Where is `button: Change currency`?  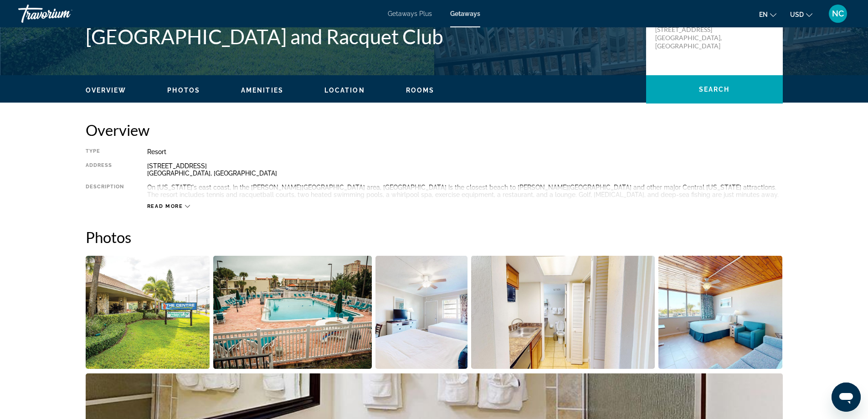 button: Change currency is located at coordinates (801, 14).